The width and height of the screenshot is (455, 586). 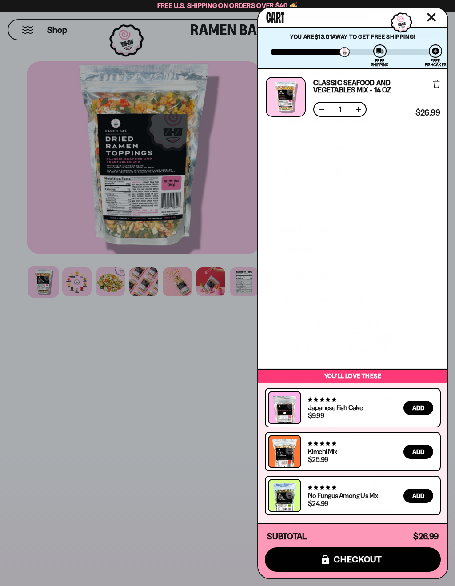 What do you see at coordinates (228, 5) in the screenshot?
I see `span: Free U.S. Shipping on Orders over $40 🍜` at bounding box center [228, 5].